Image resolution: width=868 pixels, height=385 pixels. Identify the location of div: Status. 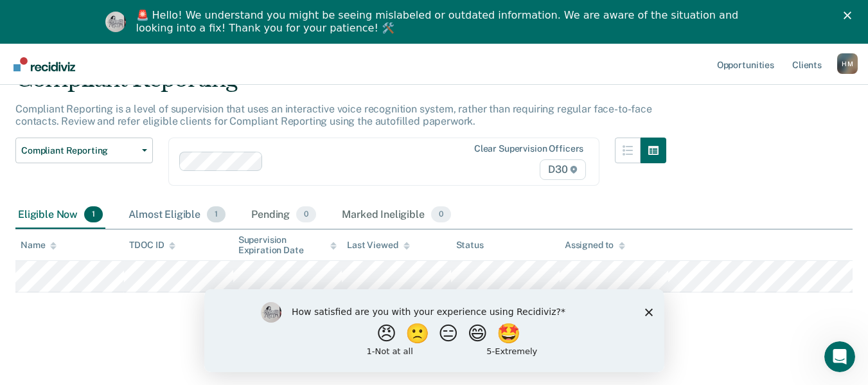
(470, 245).